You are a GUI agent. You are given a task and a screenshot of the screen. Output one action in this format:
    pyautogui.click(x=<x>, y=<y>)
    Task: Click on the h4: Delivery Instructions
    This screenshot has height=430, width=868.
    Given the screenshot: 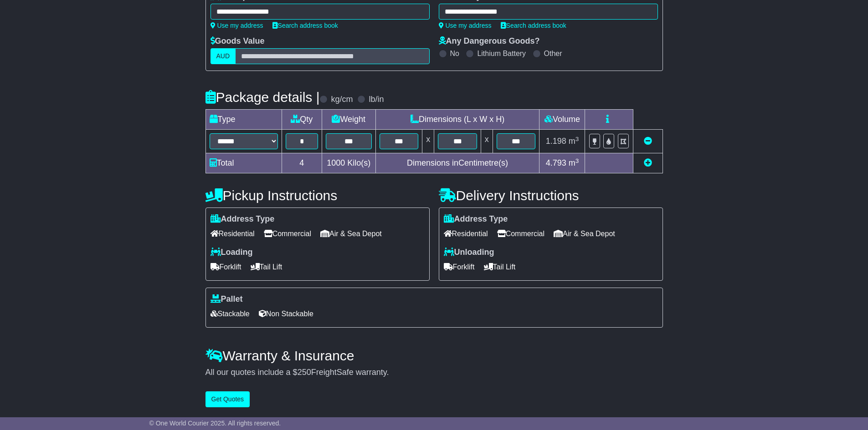 What is the action you would take?
    pyautogui.click(x=551, y=196)
    